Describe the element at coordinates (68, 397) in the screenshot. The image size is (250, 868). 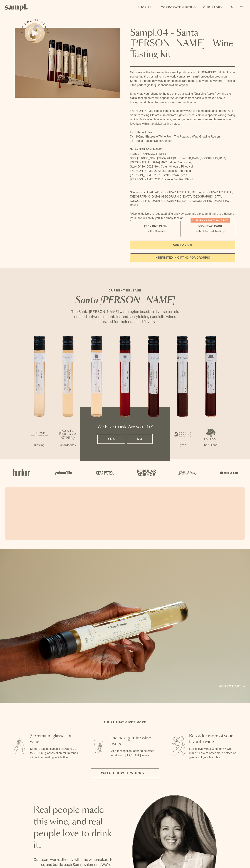
I see `li: 2 / 7` at that location.